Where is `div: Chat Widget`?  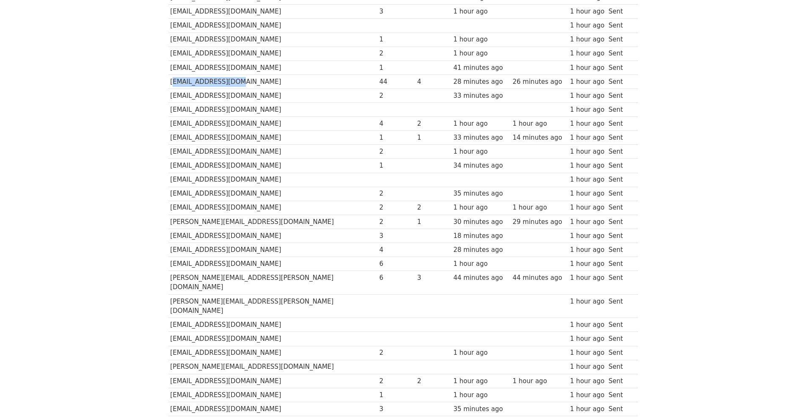
div: Chat Widget is located at coordinates (785, 399).